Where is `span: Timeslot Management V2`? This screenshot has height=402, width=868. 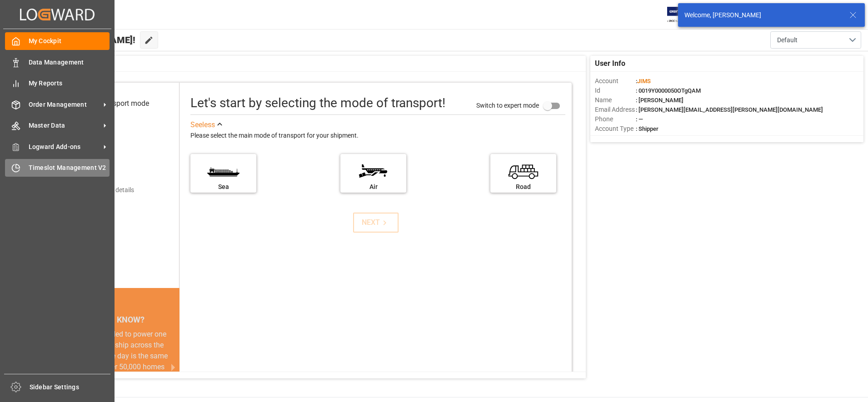 span: Timeslot Management V2 is located at coordinates (69, 167).